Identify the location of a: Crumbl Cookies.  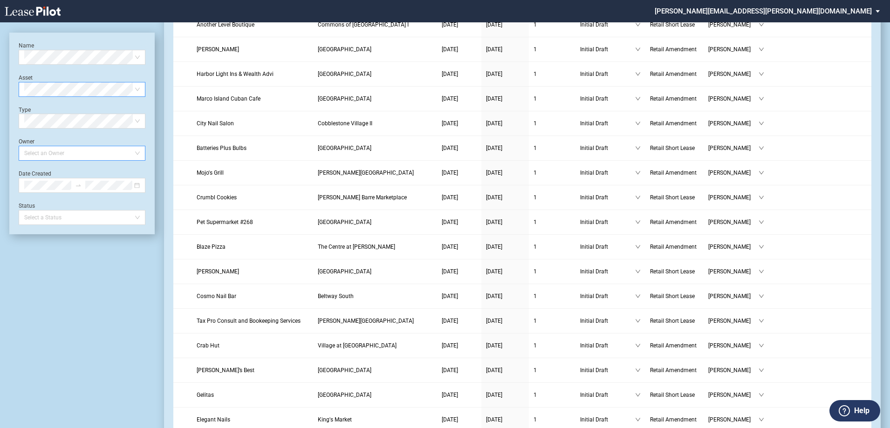
(253, 198).